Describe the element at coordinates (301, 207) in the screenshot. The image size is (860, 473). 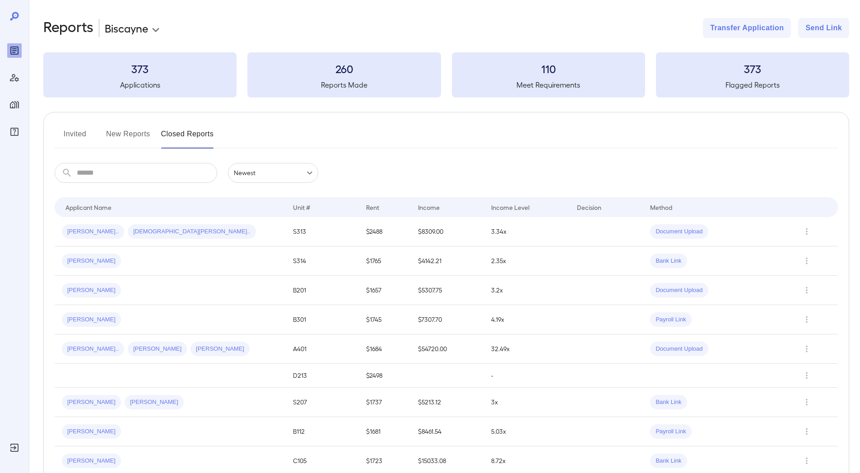
I see `div: Unit #` at that location.